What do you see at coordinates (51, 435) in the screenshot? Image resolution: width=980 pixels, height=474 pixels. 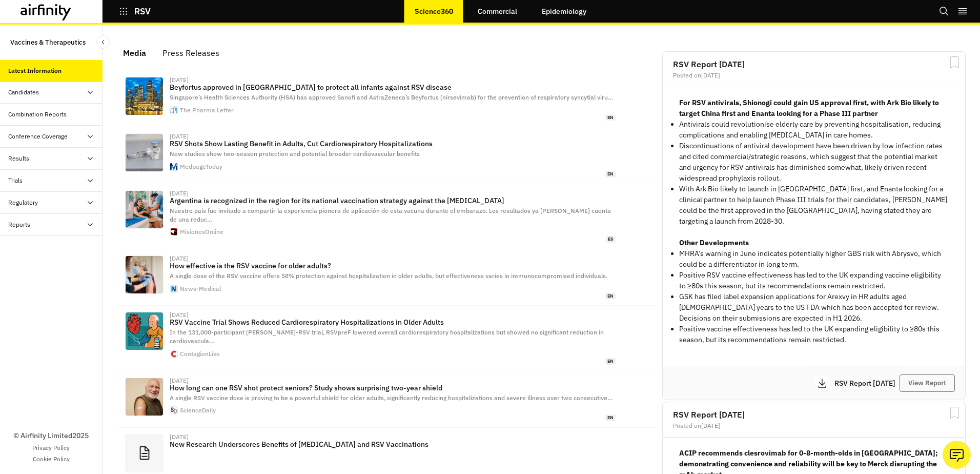 I see `p: © Airfinity Limited 2025` at bounding box center [51, 435].